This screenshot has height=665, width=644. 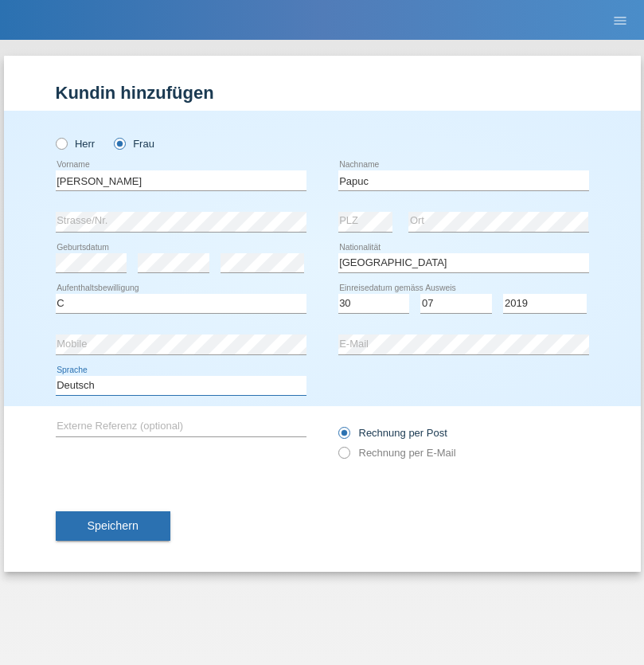 I want to click on button: Speichern, so click(x=113, y=526).